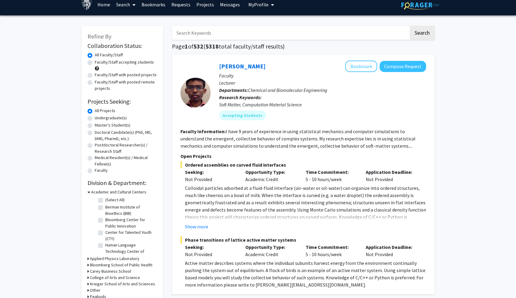  Describe the element at coordinates (95, 290) in the screenshot. I see `h3: Other` at that location.